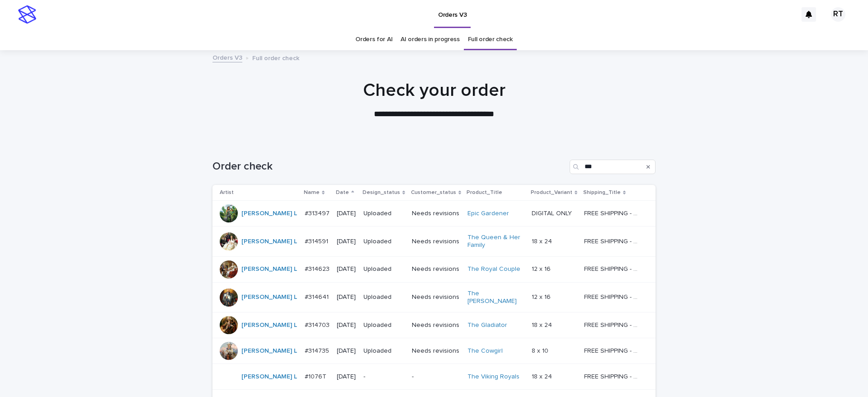 The height and width of the screenshot is (397, 868). I want to click on div: Search, so click(612, 167).